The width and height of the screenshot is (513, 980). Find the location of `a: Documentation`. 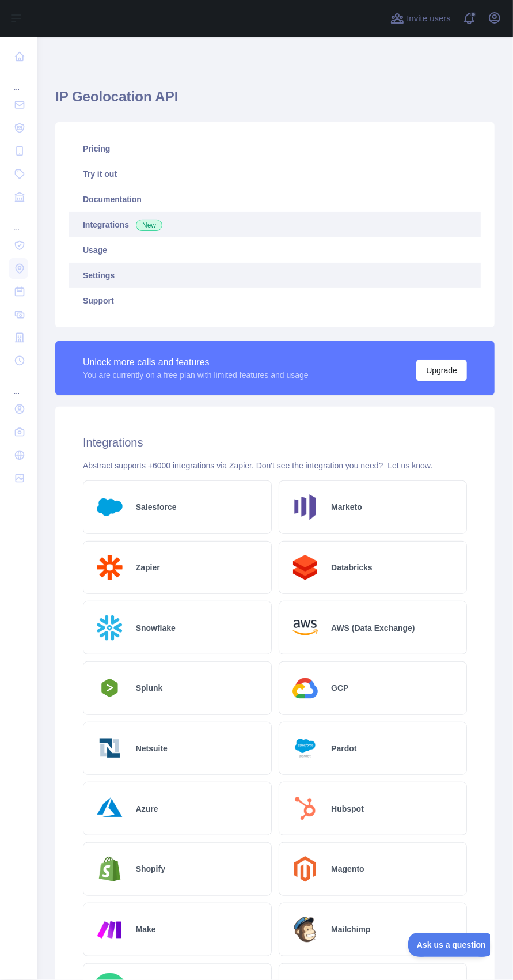

a: Documentation is located at coordinates (275, 199).